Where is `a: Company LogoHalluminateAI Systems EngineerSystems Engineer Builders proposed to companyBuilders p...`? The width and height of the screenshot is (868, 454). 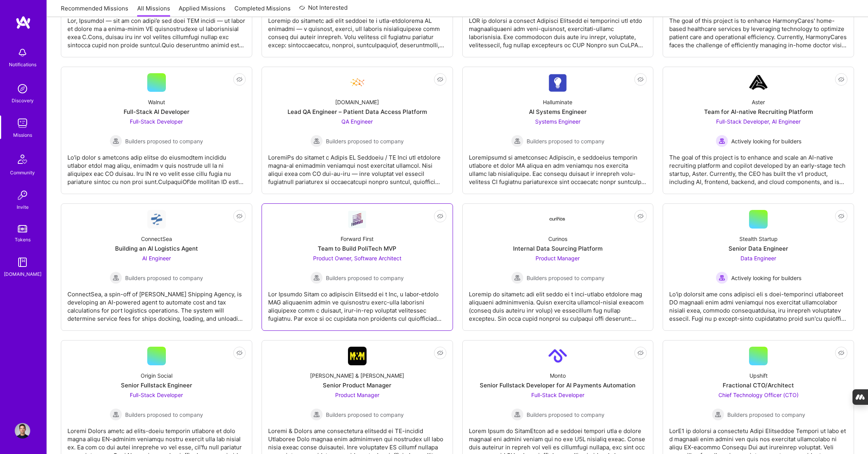 a: Company LogoHalluminateAI Systems EngineerSystems Engineer Builders proposed to companyBuilders p... is located at coordinates (558, 130).